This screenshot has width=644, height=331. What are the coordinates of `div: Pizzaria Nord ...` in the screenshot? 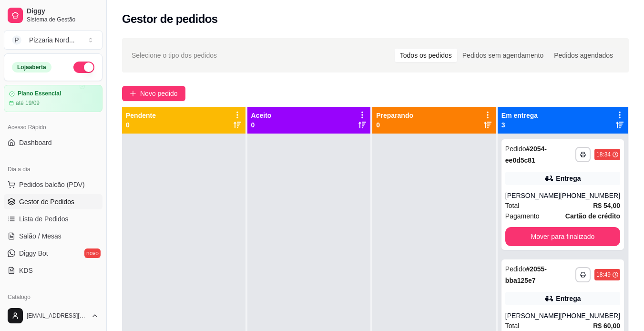 It's located at (52, 40).